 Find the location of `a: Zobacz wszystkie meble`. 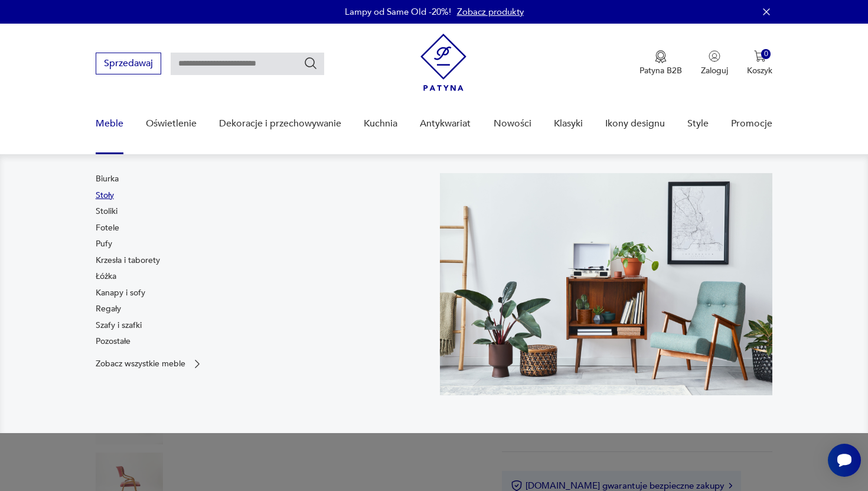

a: Zobacz wszystkie meble is located at coordinates (149, 364).